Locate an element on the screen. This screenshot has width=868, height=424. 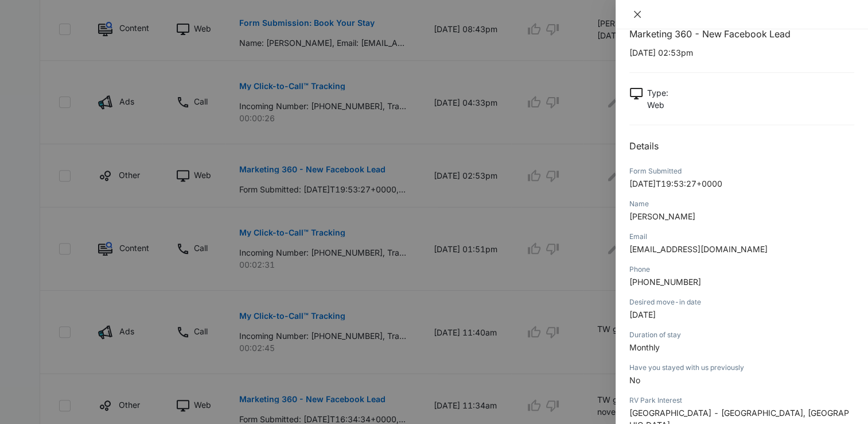
div: RV Park Interest is located at coordinates (742, 400).